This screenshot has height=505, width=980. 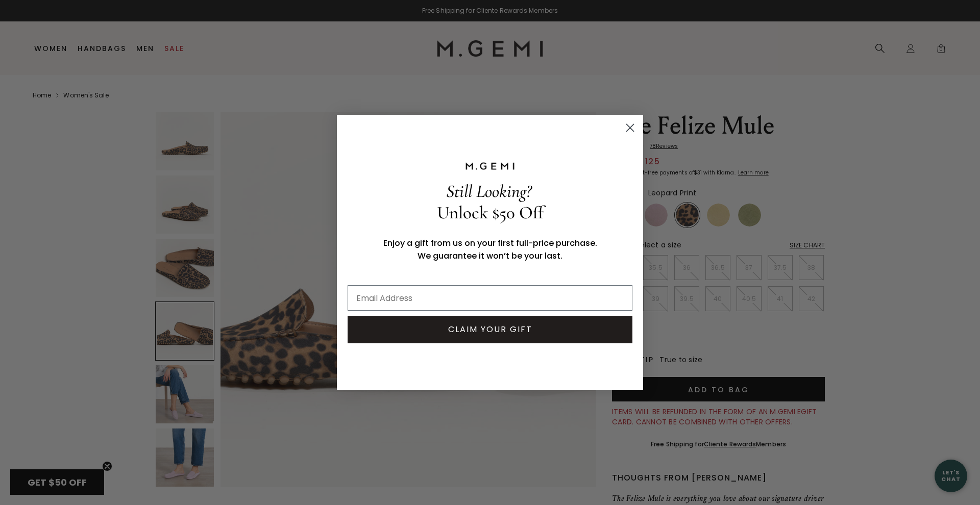 I want to click on span: Enjoy a gift from us on your first full-price purchase. We guarantee it won’t be your last., so click(x=490, y=249).